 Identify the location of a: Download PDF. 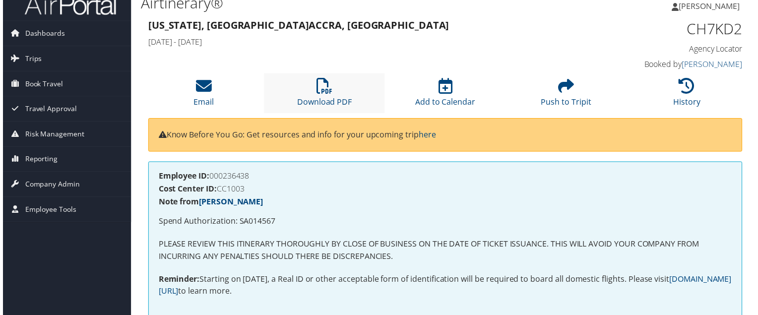
(323, 96).